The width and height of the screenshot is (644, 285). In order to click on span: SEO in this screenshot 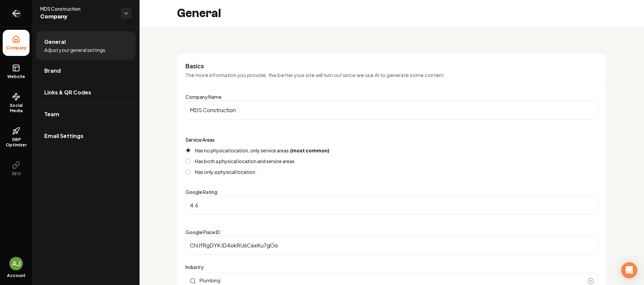, I will do `click(16, 174)`.